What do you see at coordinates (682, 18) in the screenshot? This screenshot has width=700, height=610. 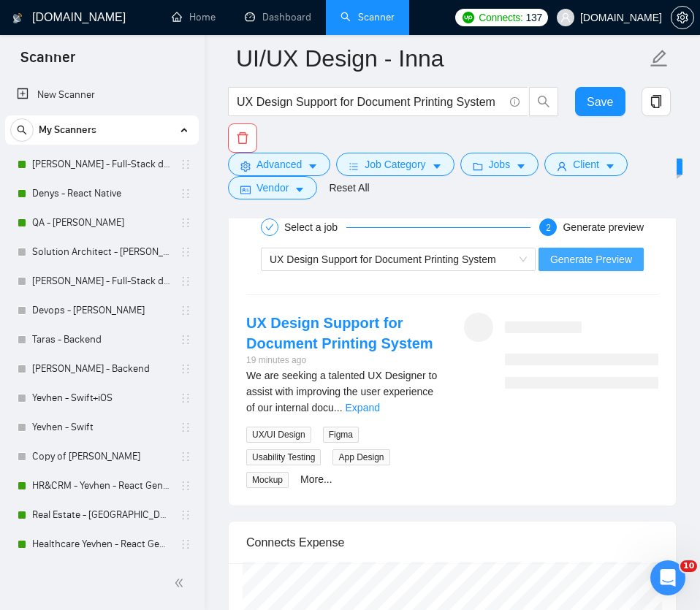 I see `a: setting` at bounding box center [682, 18].